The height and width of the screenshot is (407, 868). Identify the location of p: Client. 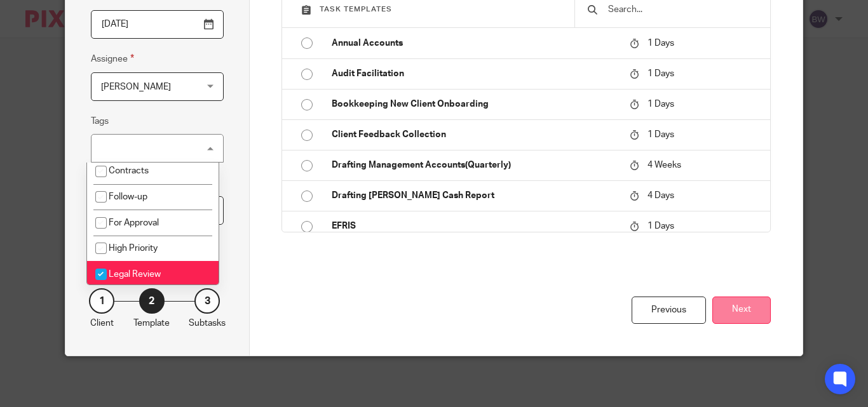
(101, 323).